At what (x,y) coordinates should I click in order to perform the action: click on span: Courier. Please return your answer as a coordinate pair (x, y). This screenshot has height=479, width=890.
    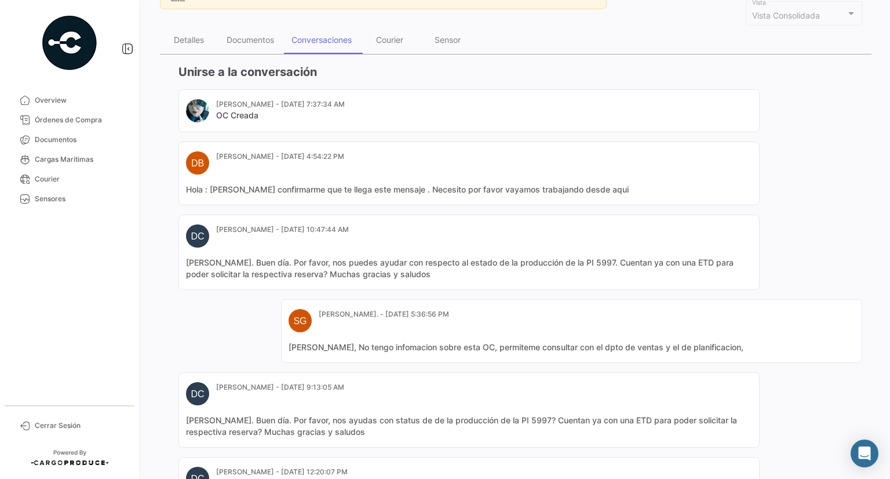
    Looking at the image, I should click on (80, 179).